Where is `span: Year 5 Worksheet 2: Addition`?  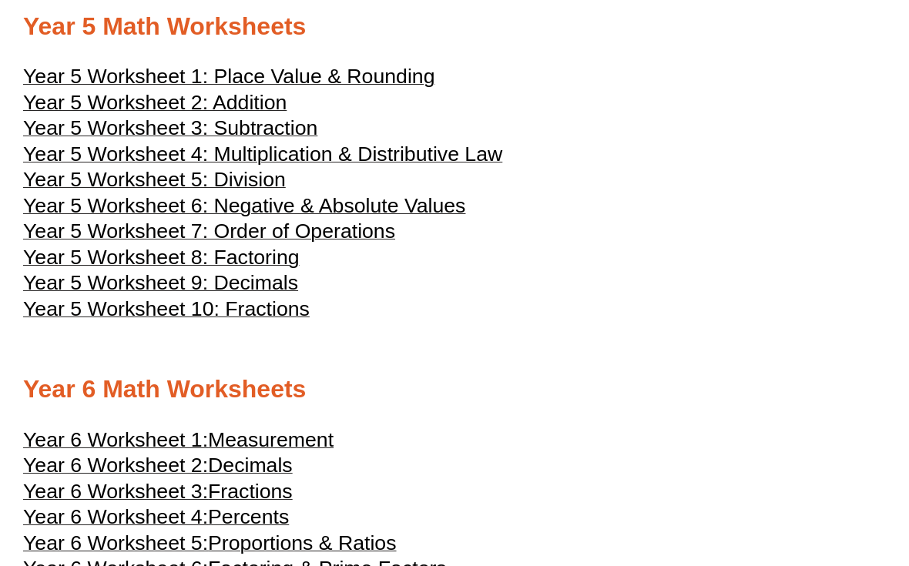
span: Year 5 Worksheet 2: Addition is located at coordinates (155, 102).